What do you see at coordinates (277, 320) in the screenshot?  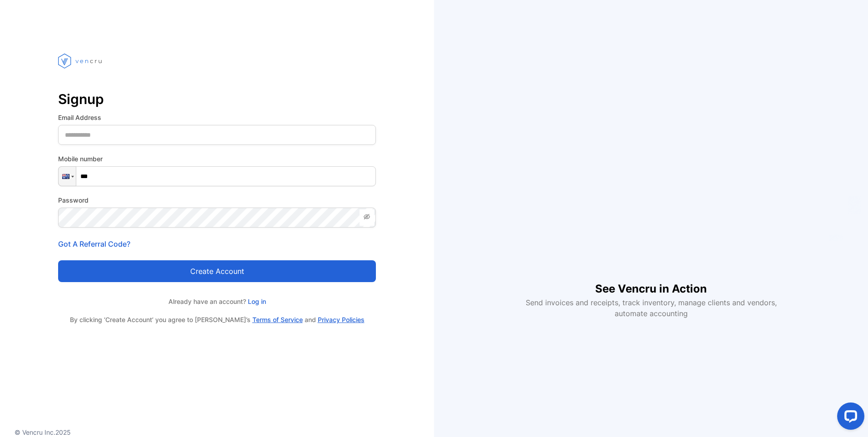 I see `a: Terms of Service` at bounding box center [277, 320].